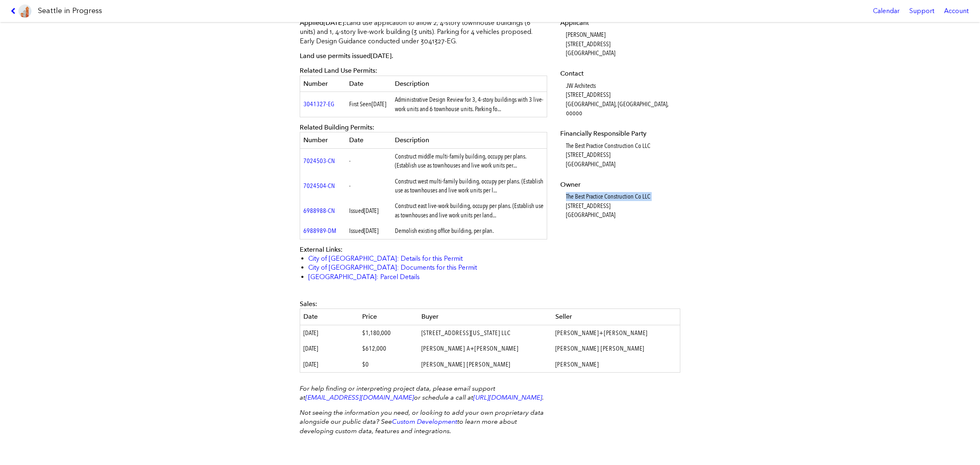 The width and height of the screenshot is (980, 465). I want to click on a: 7024503-CN, so click(319, 161).